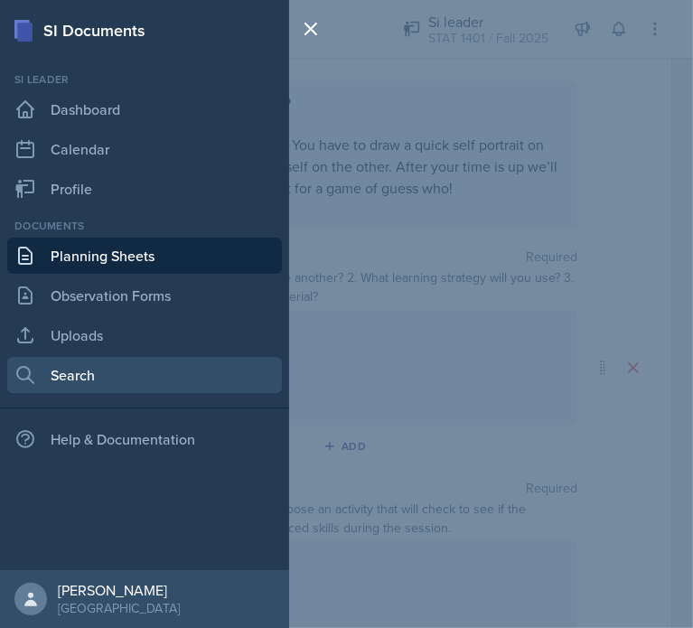  I want to click on a: Calendar, so click(145, 149).